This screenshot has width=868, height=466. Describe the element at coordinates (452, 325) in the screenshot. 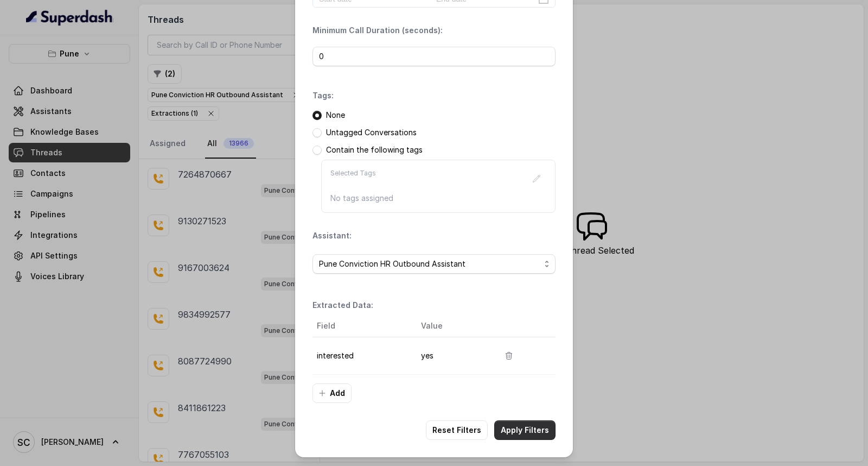

I see `th: Value` at that location.